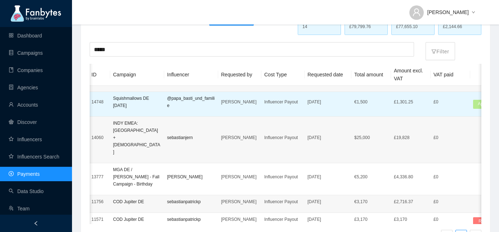 The width and height of the screenshot is (499, 232). Describe the element at coordinates (99, 138) in the screenshot. I see `p: 14060` at that location.